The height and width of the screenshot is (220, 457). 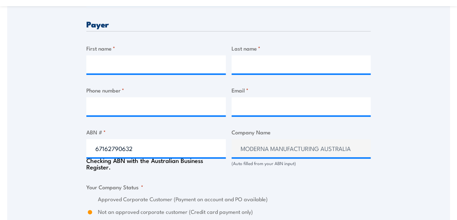 I want to click on div: Checking ABN with the Australian Business Register., so click(x=156, y=164).